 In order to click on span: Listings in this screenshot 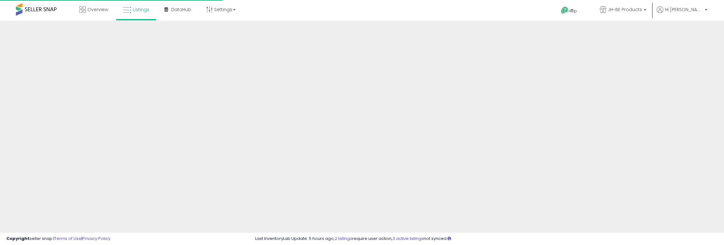, I will do `click(141, 10)`.